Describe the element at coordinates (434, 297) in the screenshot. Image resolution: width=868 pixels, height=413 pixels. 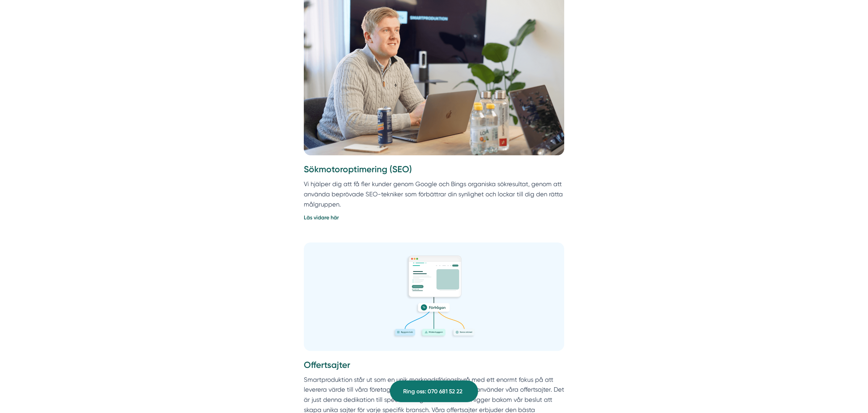
I see `img: Offertsajter` at that location.